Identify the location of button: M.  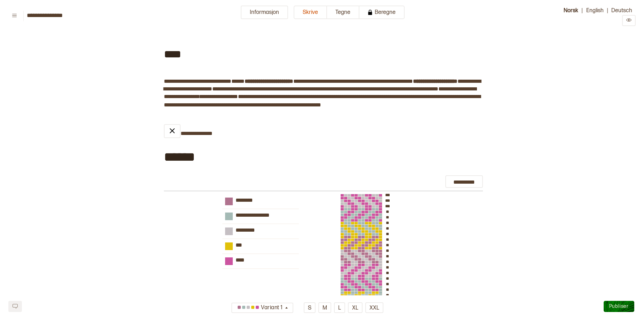
(325, 307).